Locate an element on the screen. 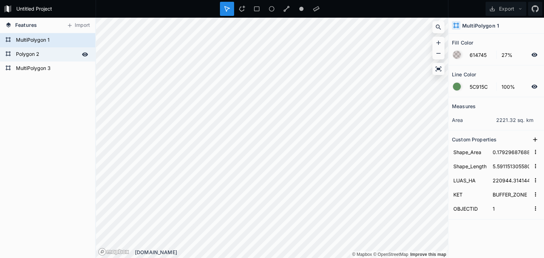 This screenshot has width=544, height=258. a: OpenStreetMap is located at coordinates (390, 255).